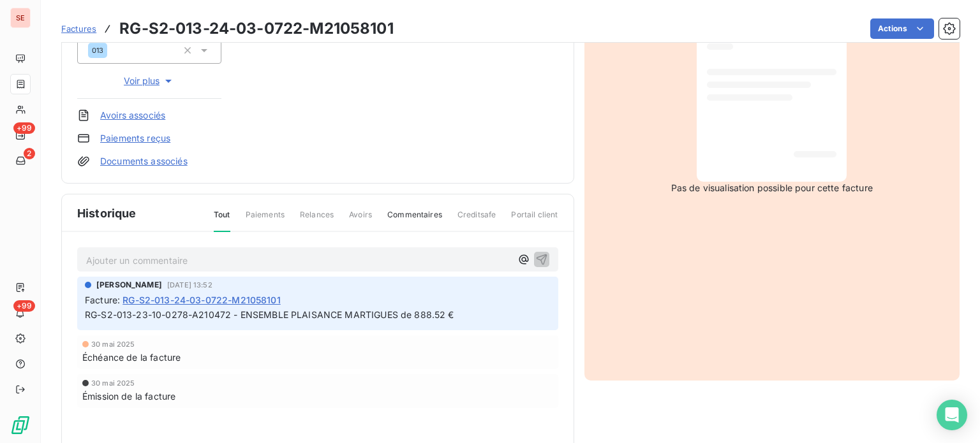 The height and width of the screenshot is (443, 980). What do you see at coordinates (150, 81) in the screenshot?
I see `button: Voir plus` at bounding box center [150, 81].